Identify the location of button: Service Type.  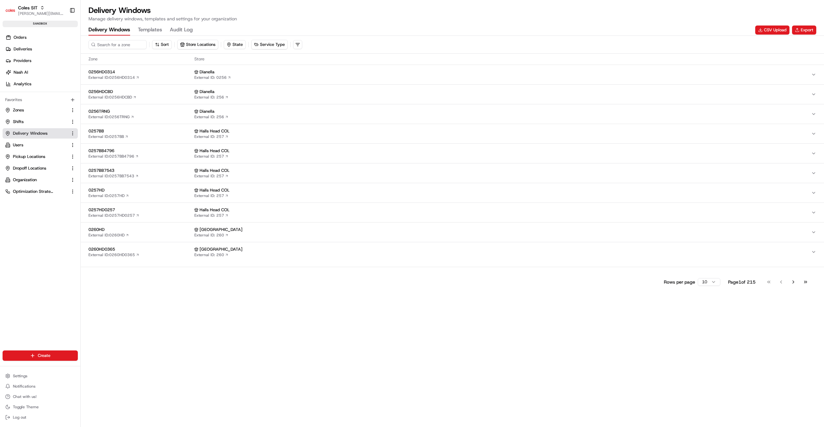
(269, 45).